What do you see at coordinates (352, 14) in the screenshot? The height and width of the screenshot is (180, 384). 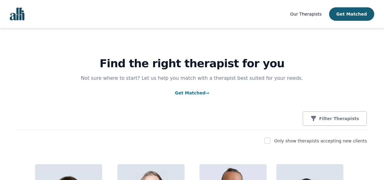 I see `button: Get Matched` at bounding box center [352, 14].